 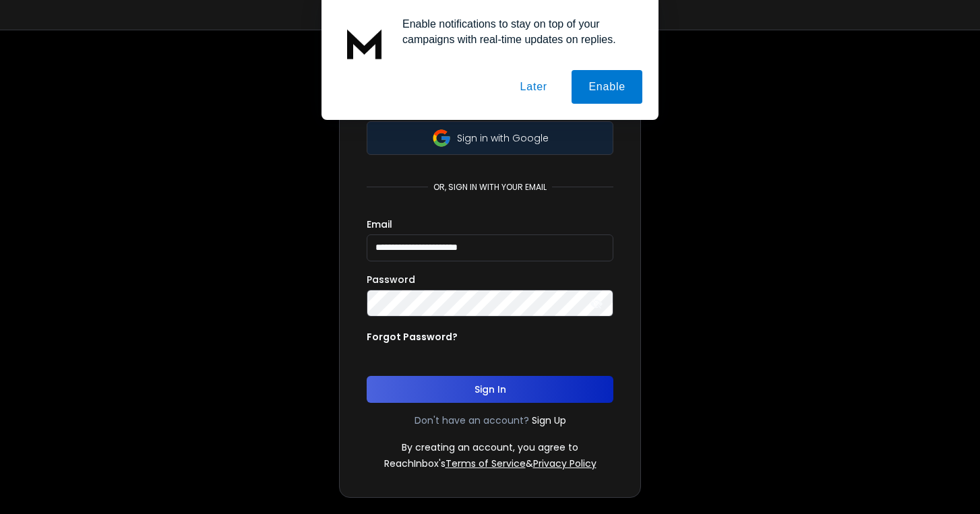 What do you see at coordinates (565, 463) in the screenshot?
I see `span: Privacy Policy` at bounding box center [565, 463].